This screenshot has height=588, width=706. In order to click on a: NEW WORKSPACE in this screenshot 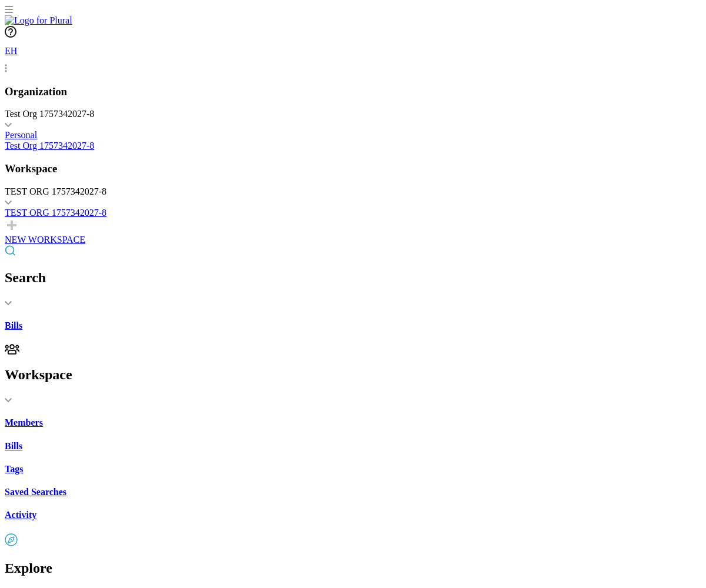, I will do `click(353, 232)`.